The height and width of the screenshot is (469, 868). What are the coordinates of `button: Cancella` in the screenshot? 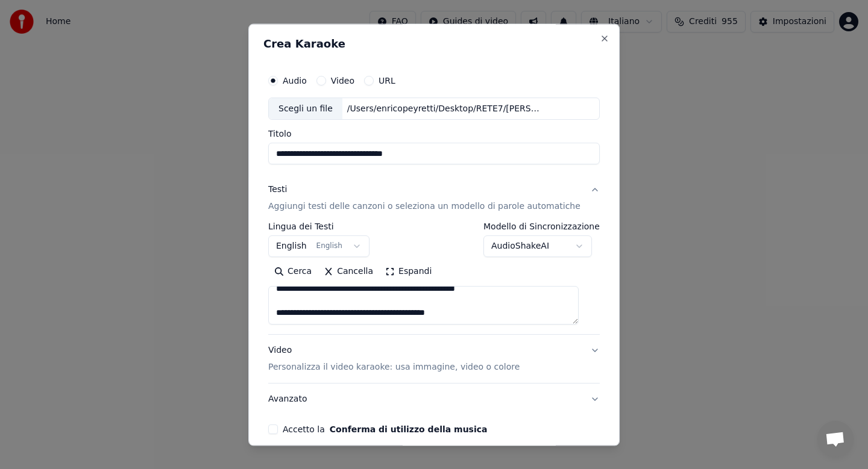 It's located at (348, 272).